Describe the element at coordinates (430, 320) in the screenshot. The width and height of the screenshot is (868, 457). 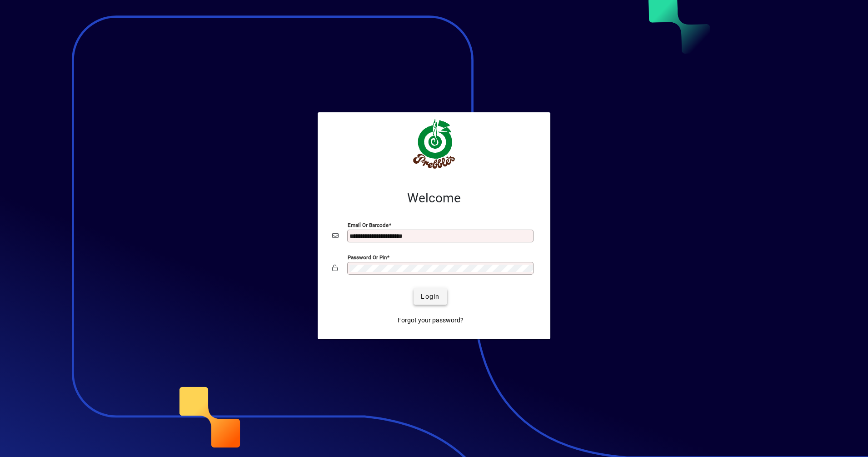
I see `a: Forgot your password?` at that location.